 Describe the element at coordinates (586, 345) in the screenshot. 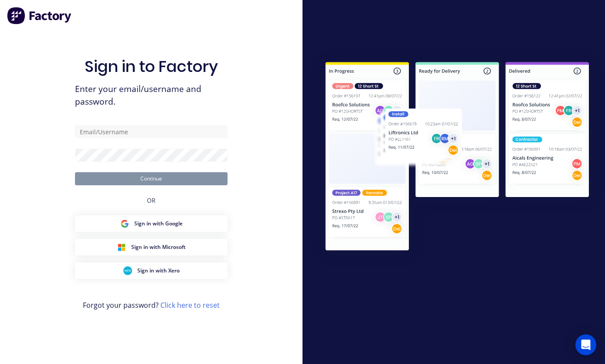

I see `div: Open Intercom Messenger` at that location.